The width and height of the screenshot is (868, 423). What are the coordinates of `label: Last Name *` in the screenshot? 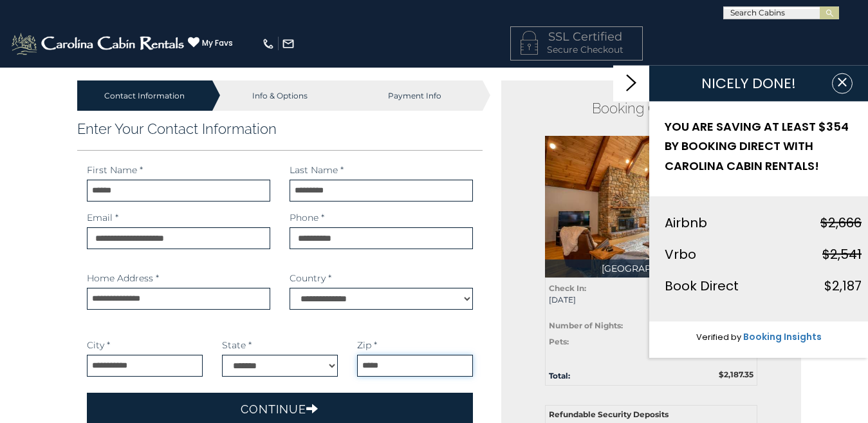 It's located at (317, 170).